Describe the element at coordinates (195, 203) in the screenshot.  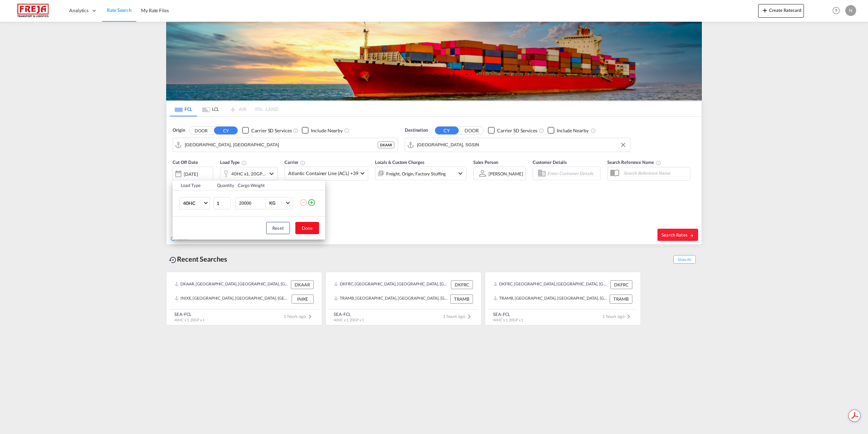
I see `md-select: Choose: 40HC` at that location.